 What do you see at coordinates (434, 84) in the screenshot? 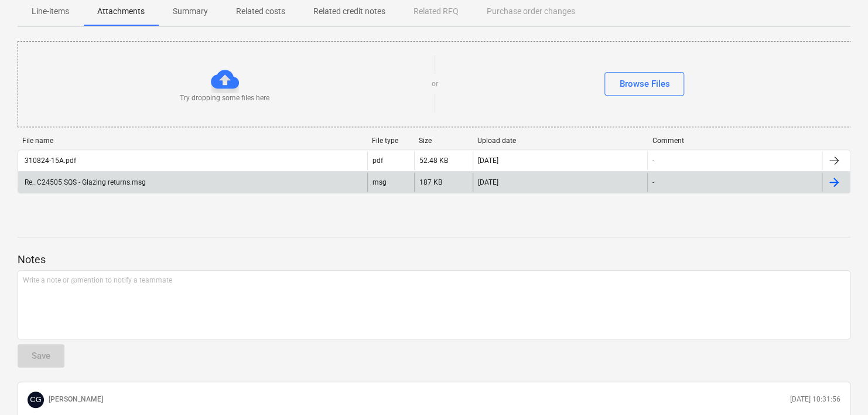
I see `div: Try dropping some files hereorBrowse Files` at bounding box center [434, 84].